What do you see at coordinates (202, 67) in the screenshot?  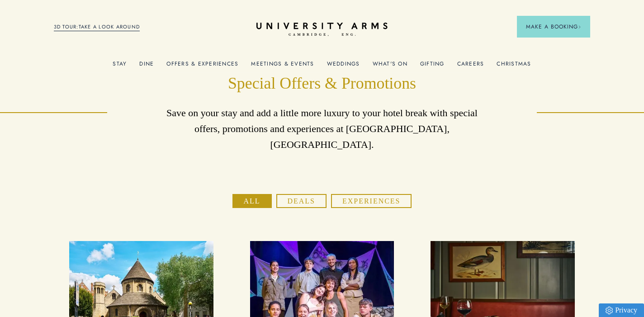 I see `a: Offers & Experiences` at bounding box center [202, 67].